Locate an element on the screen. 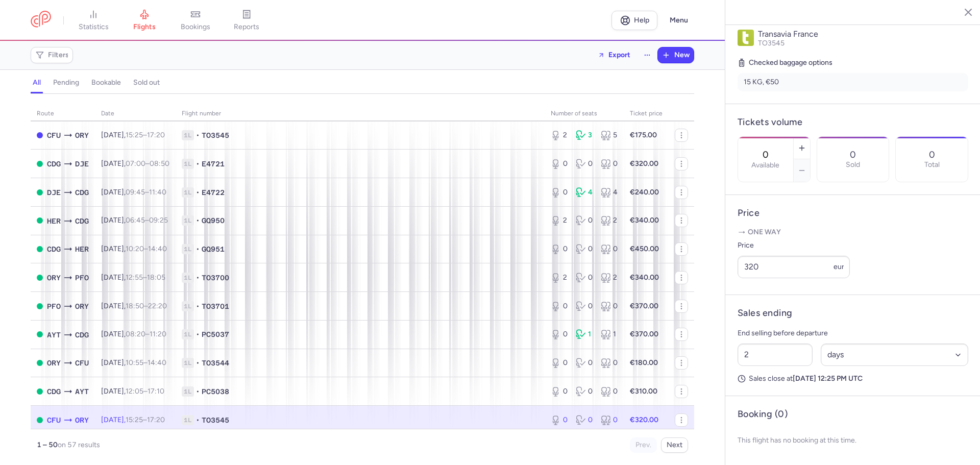  span: E4722 is located at coordinates (213, 193).